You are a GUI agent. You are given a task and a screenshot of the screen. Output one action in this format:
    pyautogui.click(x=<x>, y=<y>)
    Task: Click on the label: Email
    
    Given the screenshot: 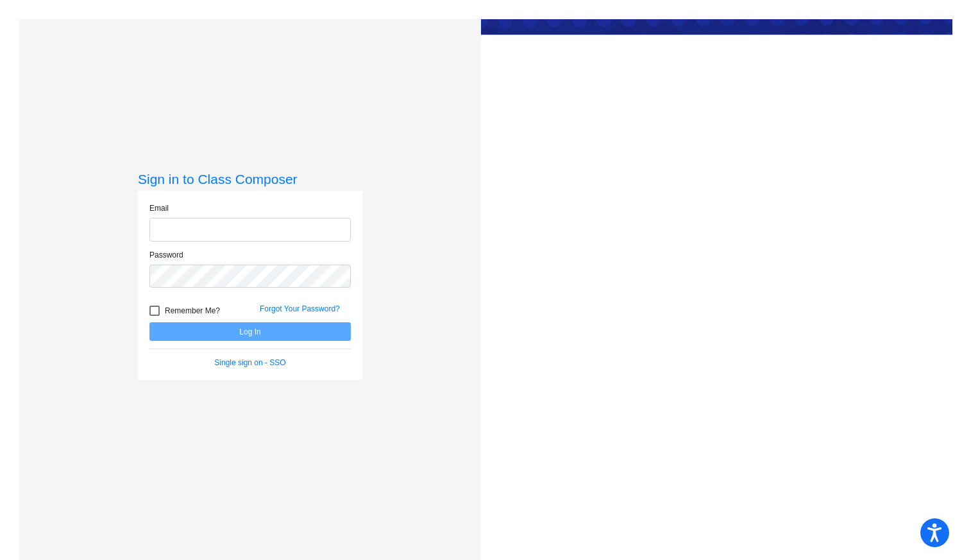 What is the action you would take?
    pyautogui.click(x=159, y=208)
    